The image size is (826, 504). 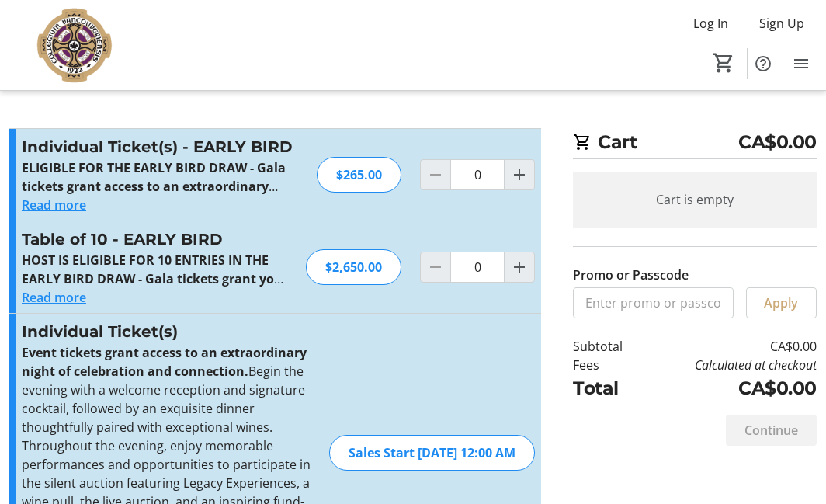 I want to click on div: $265.00, so click(x=359, y=175).